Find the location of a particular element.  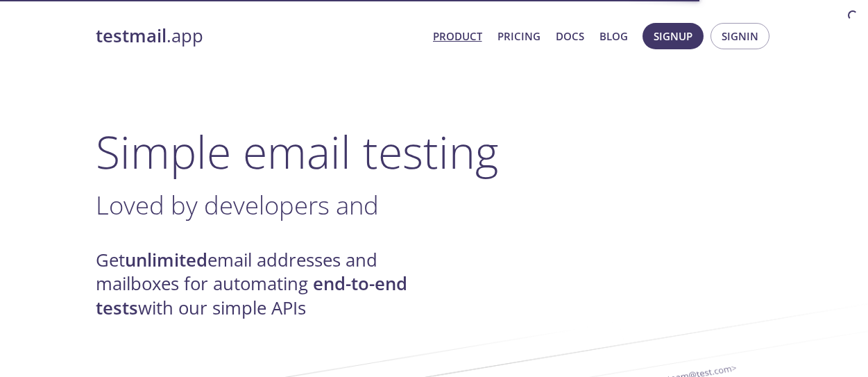

button: Signin is located at coordinates (740, 36).